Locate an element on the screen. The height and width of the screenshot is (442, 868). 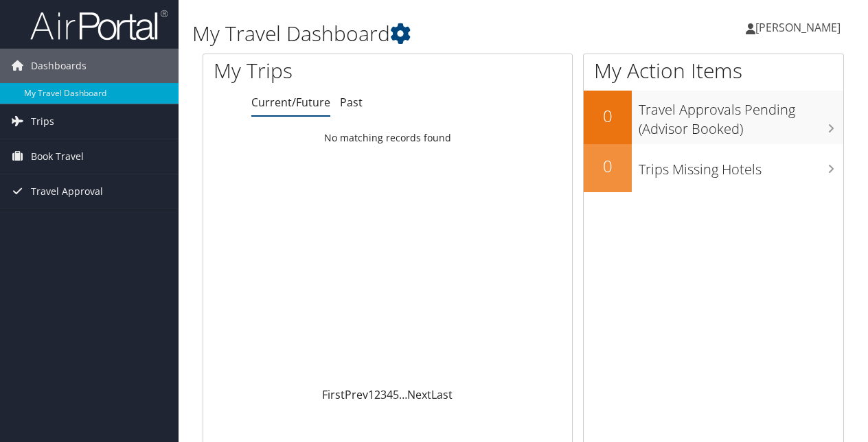
span: Travel Approval is located at coordinates (66, 191).